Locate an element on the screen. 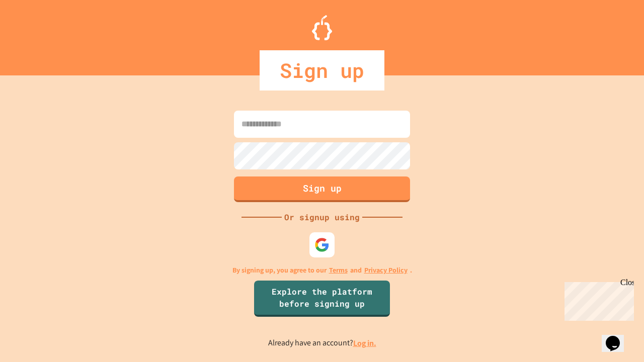 This screenshot has height=362, width=644. img: Logo.svg is located at coordinates (322, 28).